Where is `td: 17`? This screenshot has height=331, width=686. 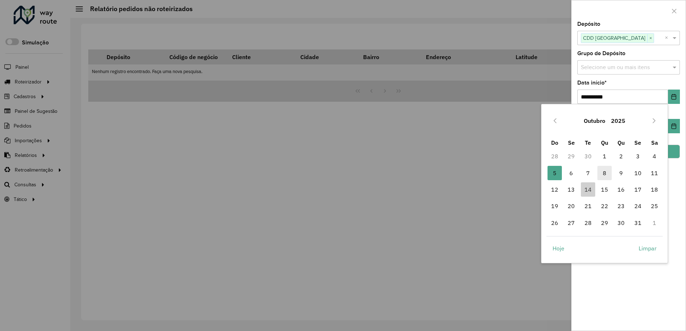
td: 17 is located at coordinates (638, 190).